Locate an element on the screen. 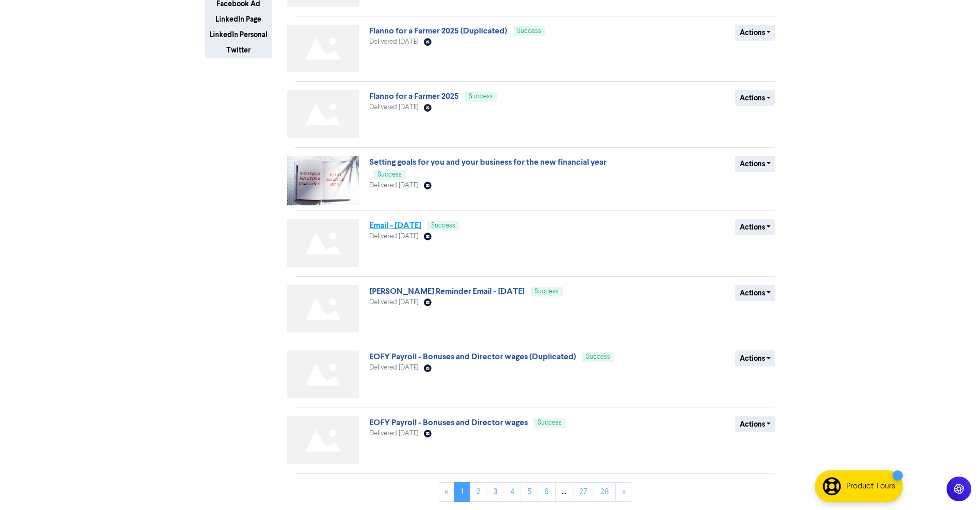  a: Page 27 is located at coordinates (584, 492).